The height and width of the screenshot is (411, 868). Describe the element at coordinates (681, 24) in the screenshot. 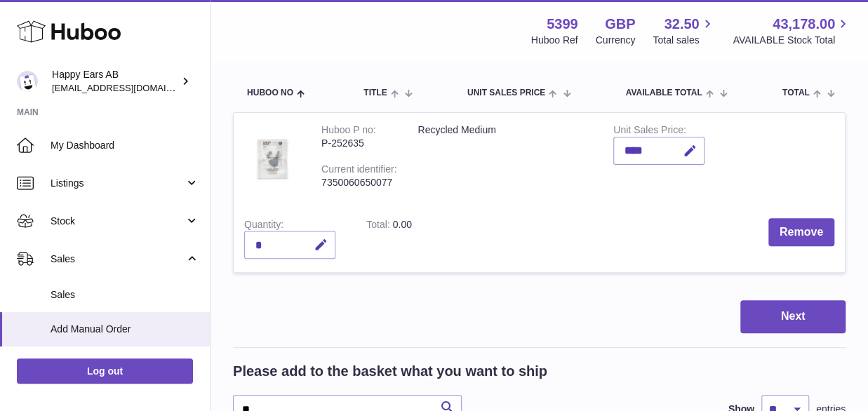

I see `span: 32.50` at that location.